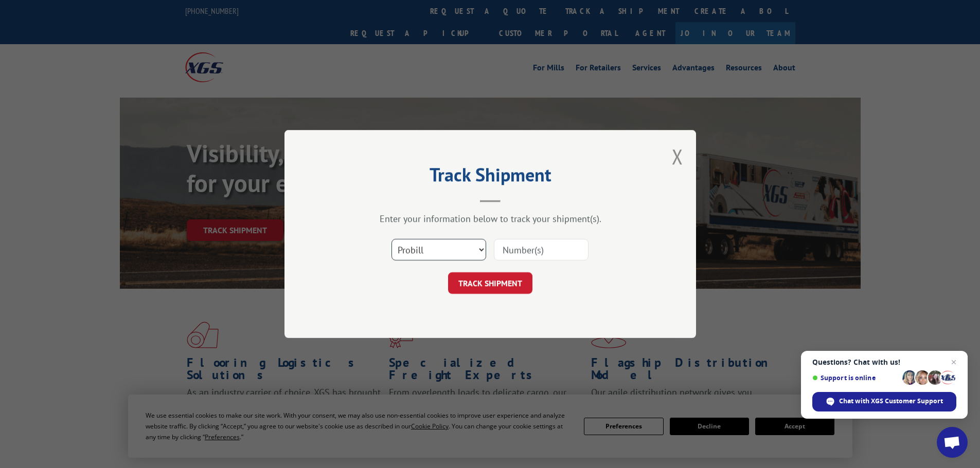 The width and height of the screenshot is (980, 468). What do you see at coordinates (884, 362) in the screenshot?
I see `span: Questions? Chat with us!` at bounding box center [884, 362].